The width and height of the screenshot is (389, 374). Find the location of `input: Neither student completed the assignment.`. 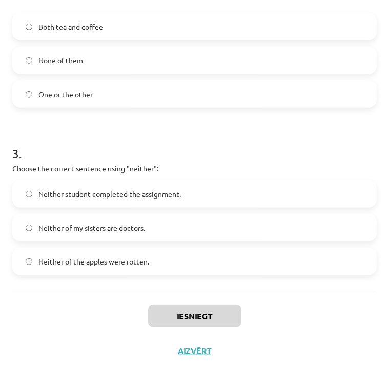

input: Neither student completed the assignment. is located at coordinates (29, 194).